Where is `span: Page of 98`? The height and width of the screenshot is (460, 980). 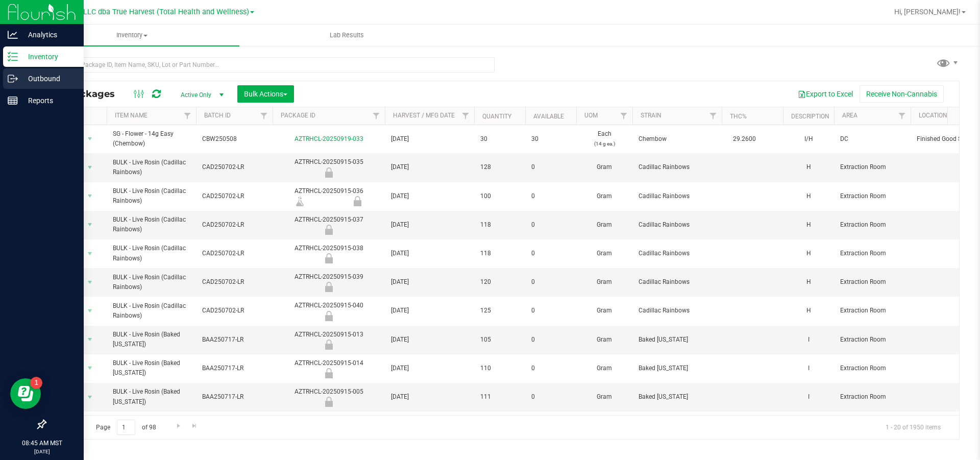 span: Page of 98 is located at coordinates (125, 427).